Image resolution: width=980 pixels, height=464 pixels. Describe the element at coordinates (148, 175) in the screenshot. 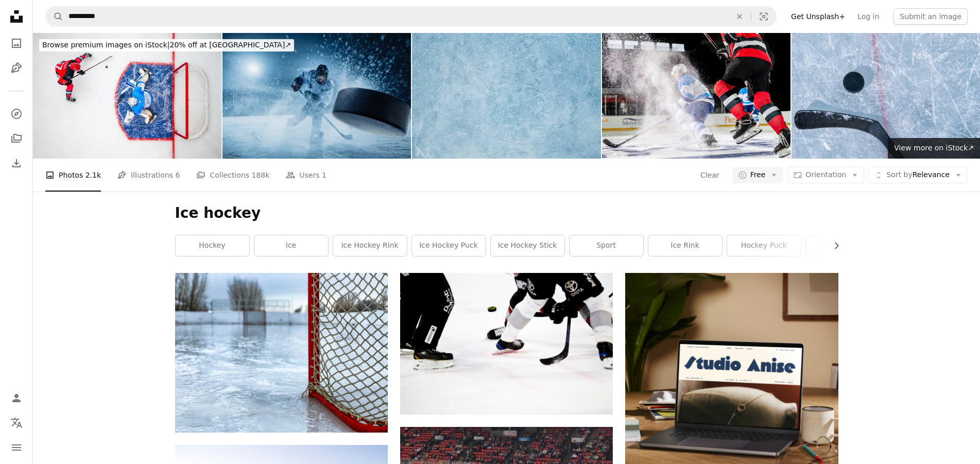

I see `a: Illustrations 6` at that location.